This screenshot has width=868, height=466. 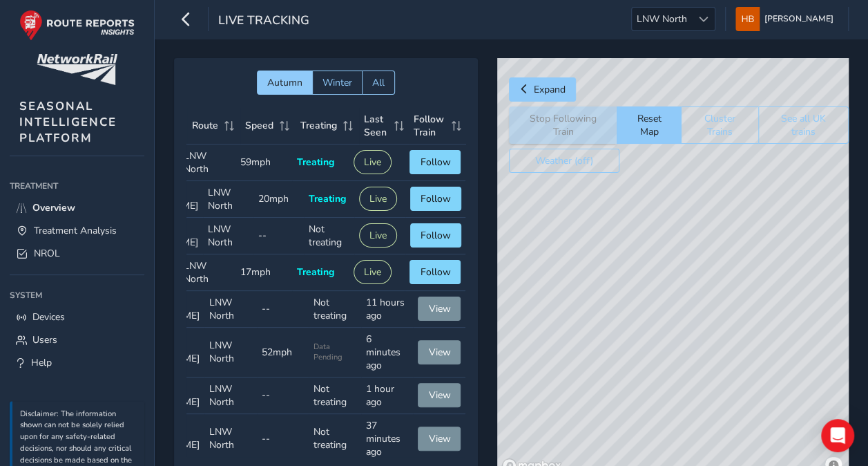 I want to click on span: Follow Train, so click(x=430, y=126).